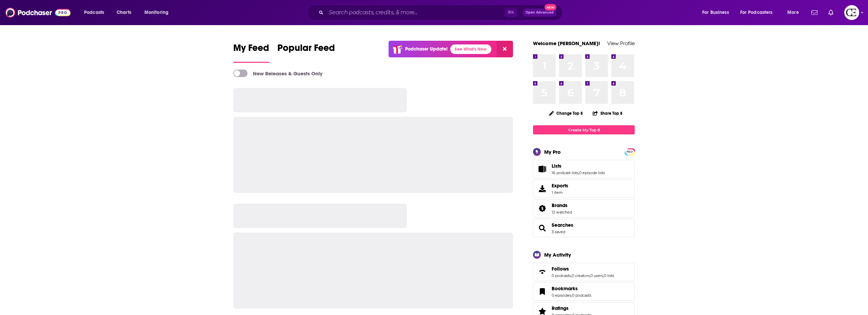 This screenshot has height=315, width=868. I want to click on span: For Podcasters, so click(756, 13).